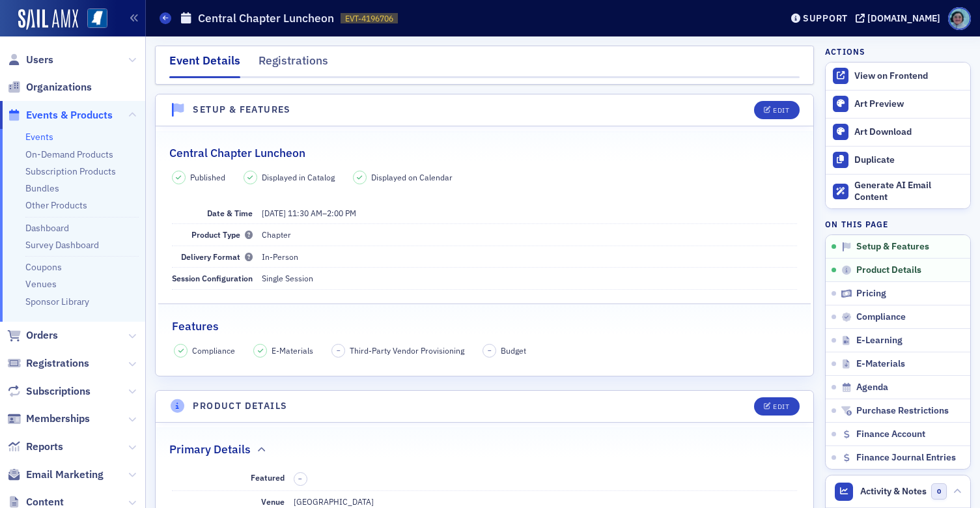 The height and width of the screenshot is (508, 980). Describe the element at coordinates (903, 411) in the screenshot. I see `span: Purchase Restrictions` at that location.